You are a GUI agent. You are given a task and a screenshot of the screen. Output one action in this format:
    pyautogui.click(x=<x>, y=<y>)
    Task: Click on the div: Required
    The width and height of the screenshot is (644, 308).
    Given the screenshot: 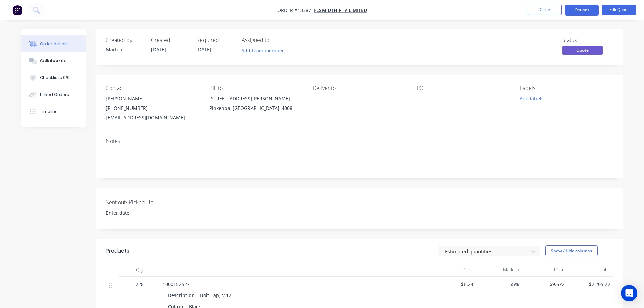 What is the action you would take?
    pyautogui.click(x=215, y=40)
    